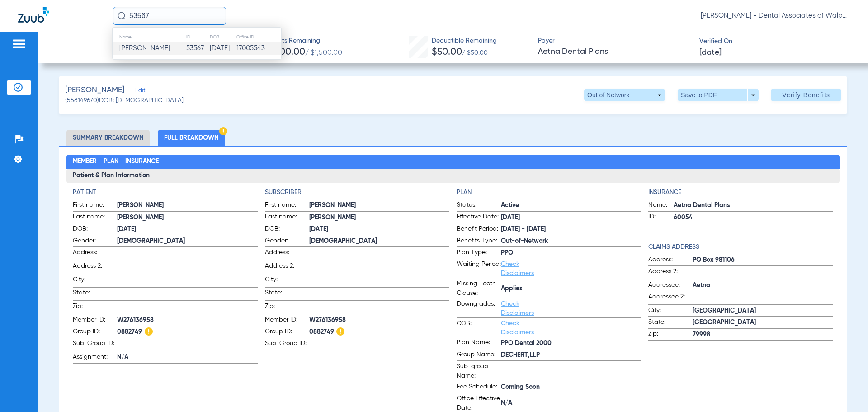 The width and height of the screenshot is (868, 412). Describe the element at coordinates (285, 52) in the screenshot. I see `span: $1,500.00` at that location.